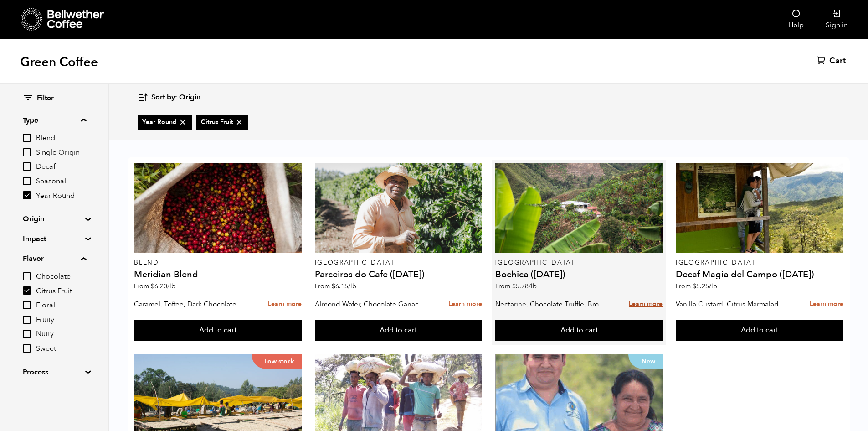  Describe the element at coordinates (27, 195) in the screenshot. I see `input: Year Round` at that location.